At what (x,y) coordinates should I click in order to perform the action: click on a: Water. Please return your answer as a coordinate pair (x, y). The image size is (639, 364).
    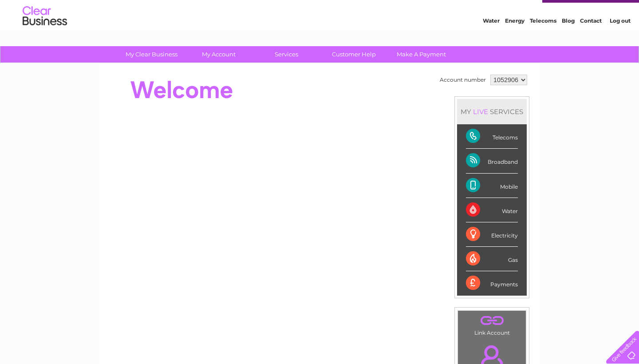
    Looking at the image, I should click on (491, 41).